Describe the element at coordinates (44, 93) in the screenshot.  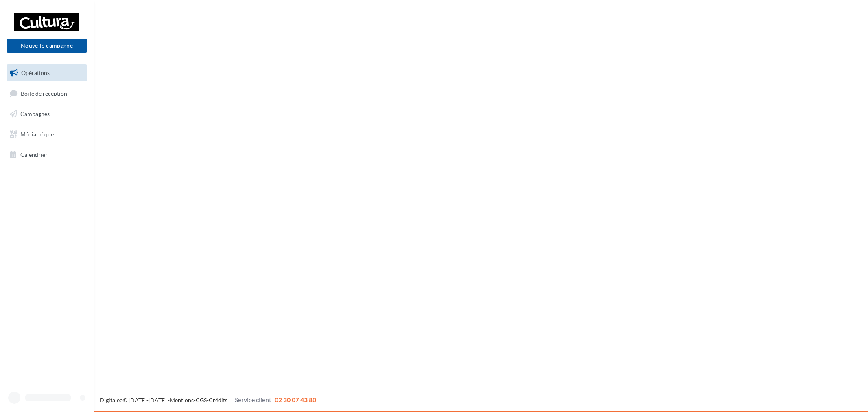
I see `span: Boîte de réception` at that location.